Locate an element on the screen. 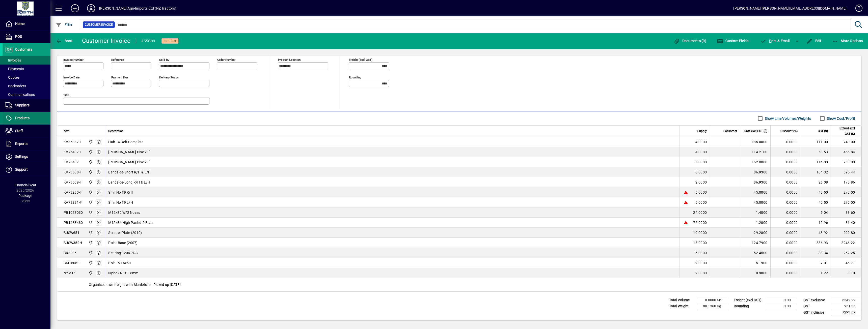 Image resolution: width=868 pixels, height=329 pixels. div: KV73609-F is located at coordinates (73, 182).